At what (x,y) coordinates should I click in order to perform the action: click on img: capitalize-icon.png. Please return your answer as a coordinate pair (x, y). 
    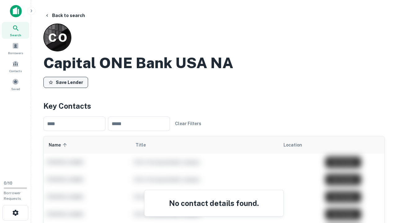
    Looking at the image, I should click on (16, 11).